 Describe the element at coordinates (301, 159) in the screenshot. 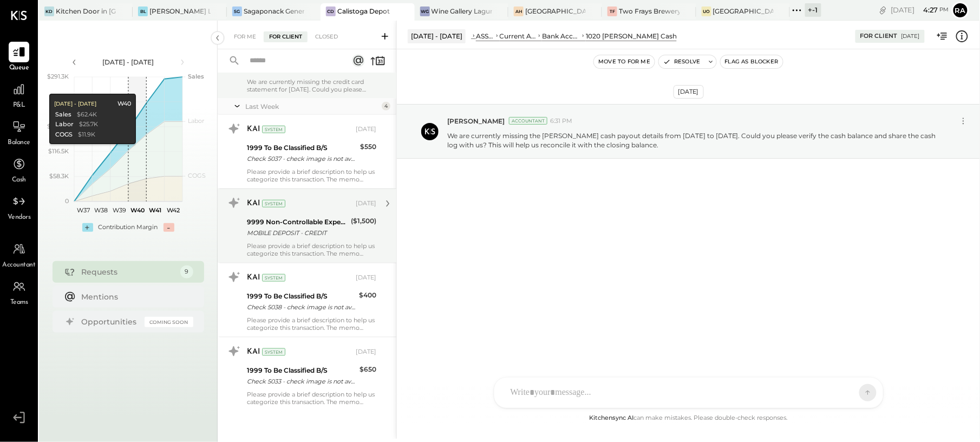

I see `div: Check 5037 - check image is not available` at that location.